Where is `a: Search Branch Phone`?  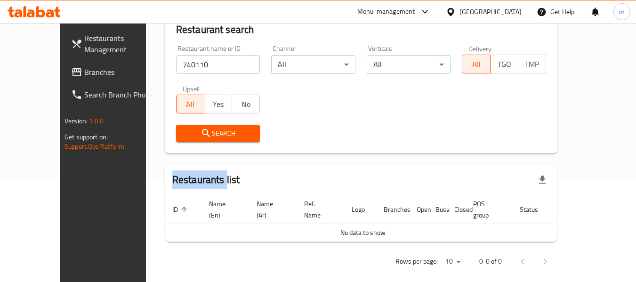
a: Search Branch Phone is located at coordinates (115, 95).